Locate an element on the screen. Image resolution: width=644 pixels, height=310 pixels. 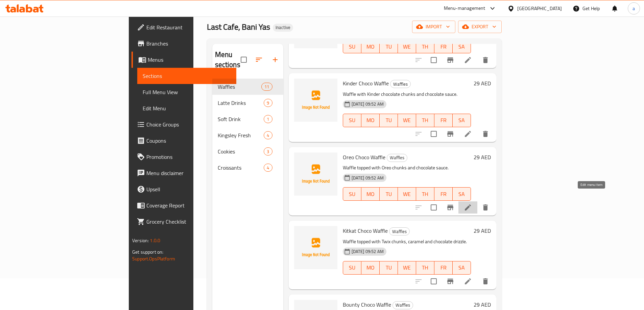
div: Kingsley Fresh4 is located at coordinates (247, 136).